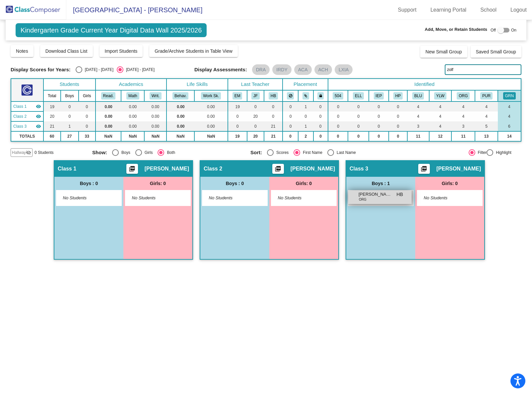 This screenshot has height=395, width=532. What do you see at coordinates (441, 136) in the screenshot?
I see `td: 12` at bounding box center [441, 136].